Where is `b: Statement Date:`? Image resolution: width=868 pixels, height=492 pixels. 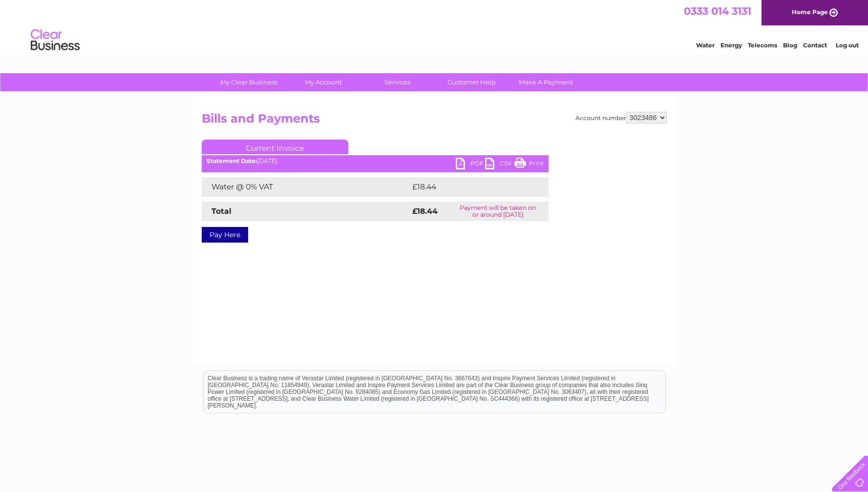
b: Statement Date: is located at coordinates (232, 161).